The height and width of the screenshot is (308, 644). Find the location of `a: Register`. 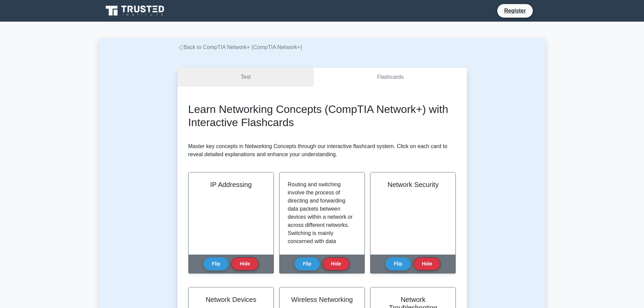

a: Register is located at coordinates (515, 11).